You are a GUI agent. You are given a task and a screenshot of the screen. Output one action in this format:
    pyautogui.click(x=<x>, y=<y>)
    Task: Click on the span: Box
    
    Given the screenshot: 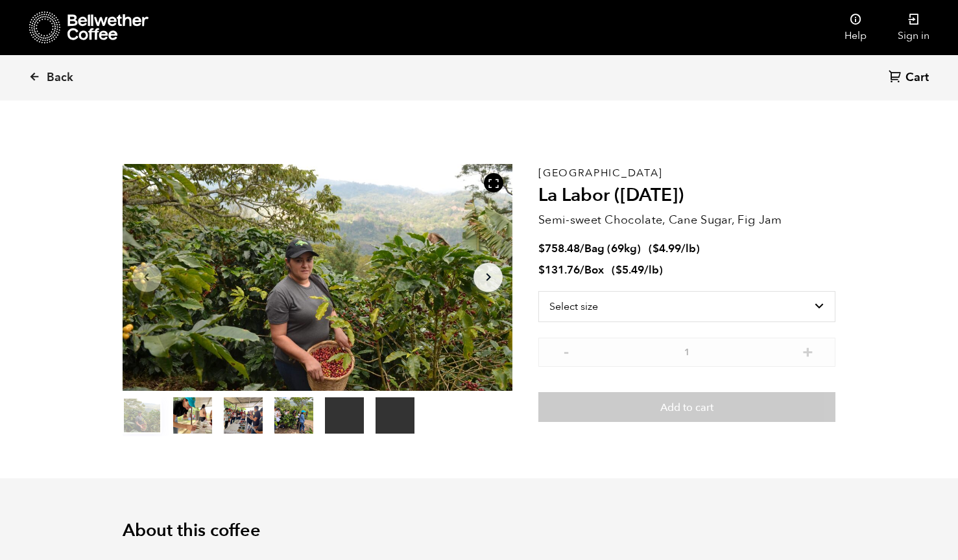 What is the action you would take?
    pyautogui.click(x=594, y=270)
    